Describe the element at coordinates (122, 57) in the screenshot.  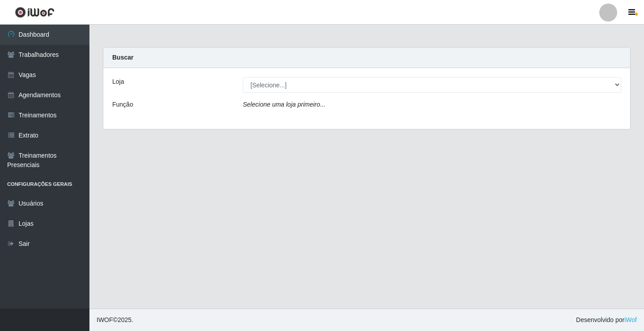
I see `strong: Buscar` at that location.